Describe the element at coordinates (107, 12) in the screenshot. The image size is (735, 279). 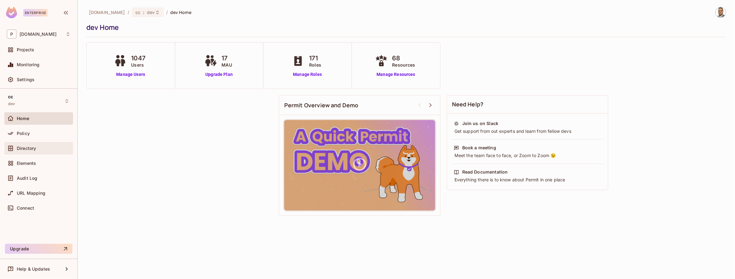
I see `span: the active workspace` at that location.